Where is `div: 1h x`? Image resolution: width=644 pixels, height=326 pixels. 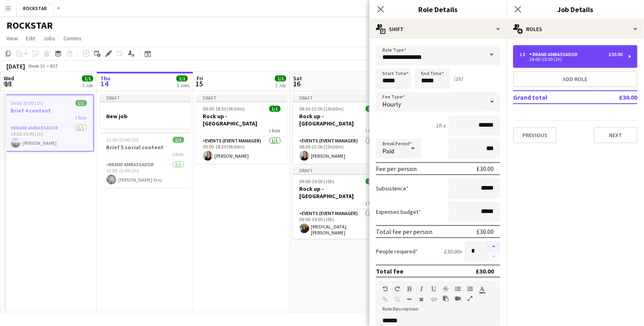
div: 1h x is located at coordinates (441, 125).